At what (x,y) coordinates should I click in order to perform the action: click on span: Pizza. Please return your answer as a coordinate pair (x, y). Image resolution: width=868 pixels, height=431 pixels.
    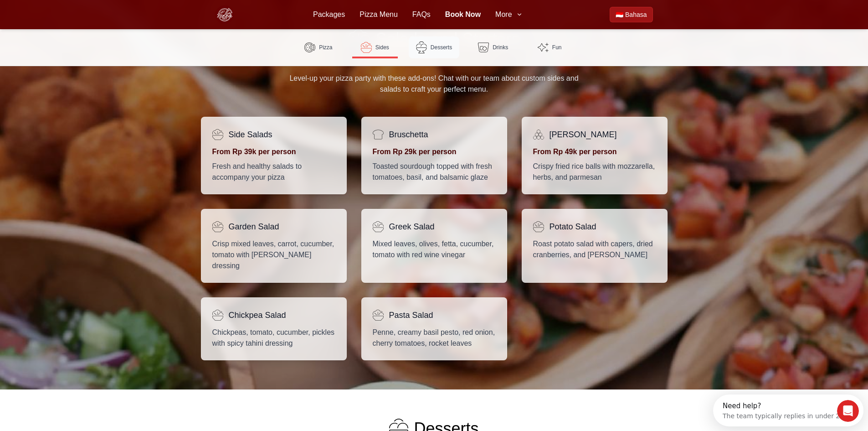
    Looking at the image, I should click on (326, 47).